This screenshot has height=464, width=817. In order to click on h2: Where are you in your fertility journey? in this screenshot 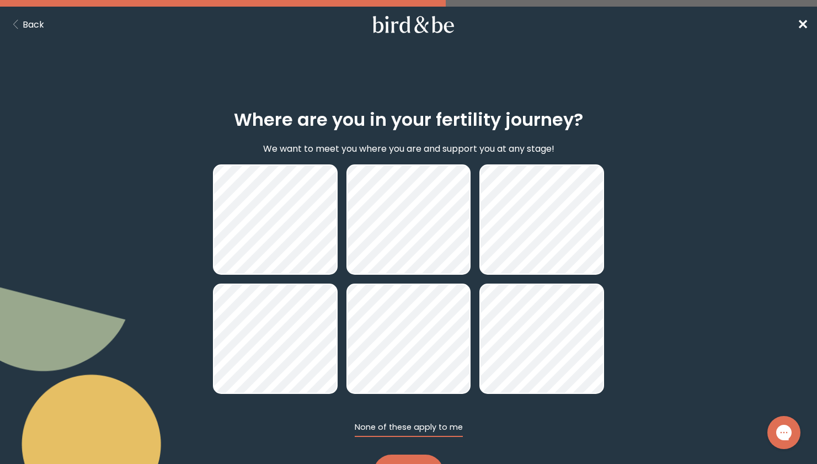, I will do `click(408, 120)`.